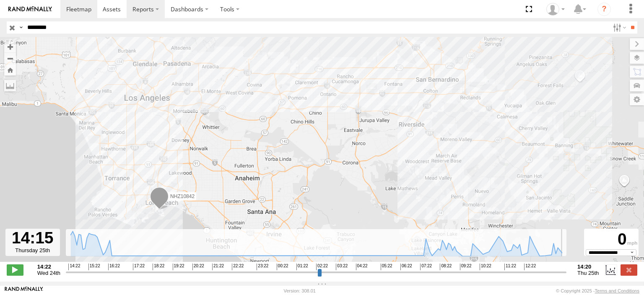 Image resolution: width=644 pixels, height=295 pixels. Describe the element at coordinates (74, 267) in the screenshot. I see `span: 14:22` at that location.